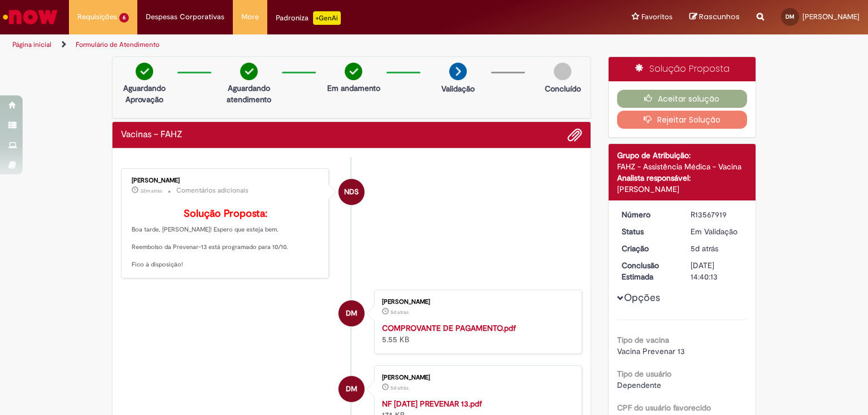  Describe the element at coordinates (449, 328) in the screenshot. I see `a: COMPROVANTE DE PAGAMENTO.pdf` at that location.